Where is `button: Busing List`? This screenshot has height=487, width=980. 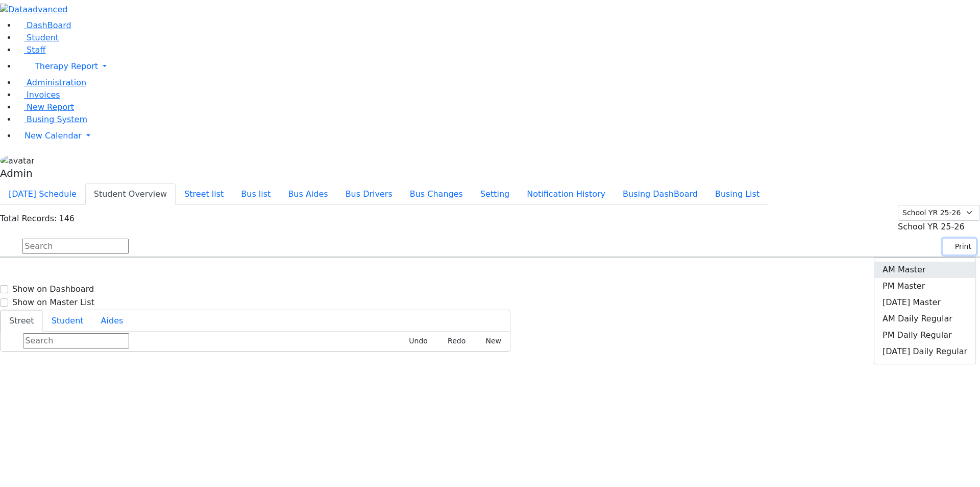 button: Busing List is located at coordinates (738, 194).